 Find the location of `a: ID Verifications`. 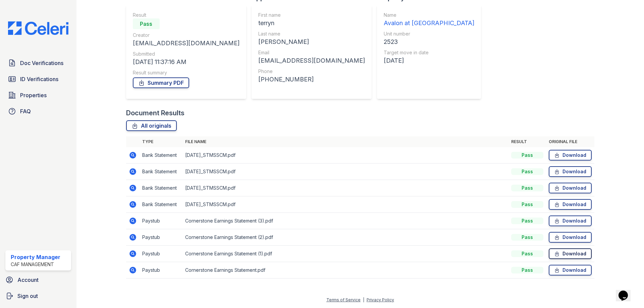

a: ID Verifications is located at coordinates (38, 79).